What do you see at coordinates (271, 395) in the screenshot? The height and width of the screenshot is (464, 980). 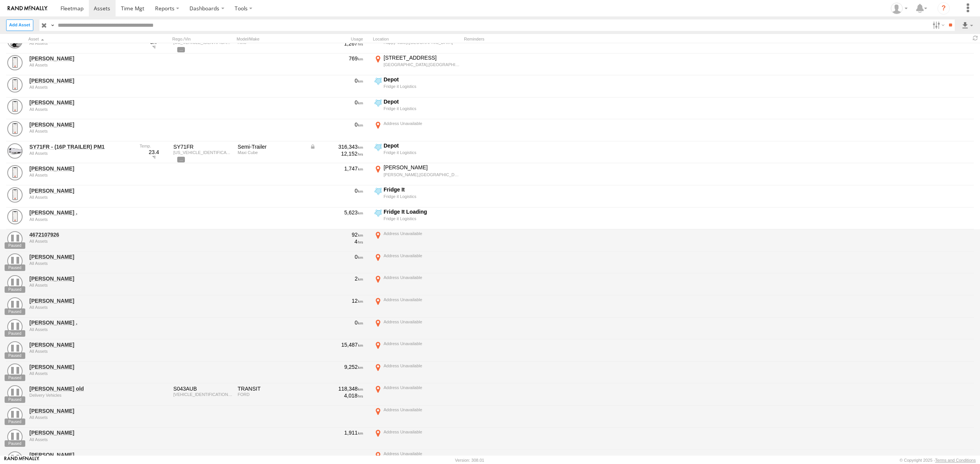 I see `div: FORD` at bounding box center [271, 395].